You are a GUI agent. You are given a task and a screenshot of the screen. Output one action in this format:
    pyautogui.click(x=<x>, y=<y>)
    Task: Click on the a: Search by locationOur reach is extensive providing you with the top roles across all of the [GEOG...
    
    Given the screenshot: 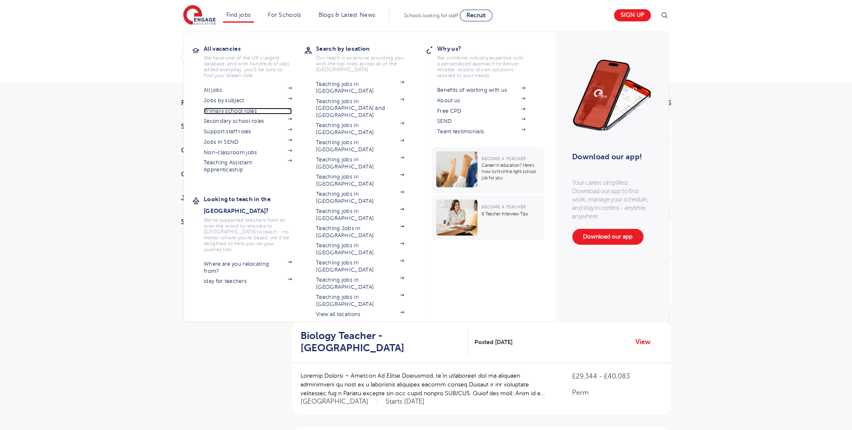 What is the action you would take?
    pyautogui.click(x=366, y=57)
    